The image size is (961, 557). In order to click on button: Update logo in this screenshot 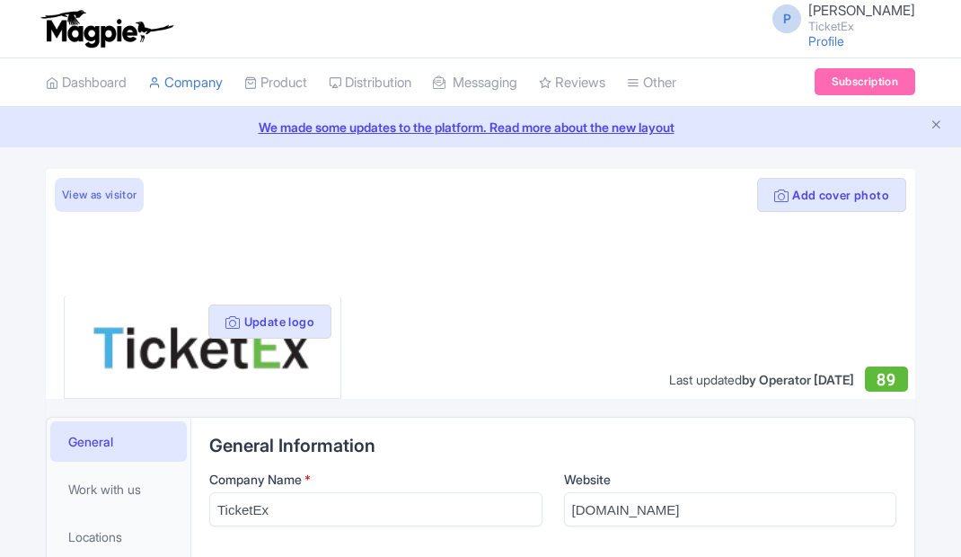, I will do `click(269, 321)`.